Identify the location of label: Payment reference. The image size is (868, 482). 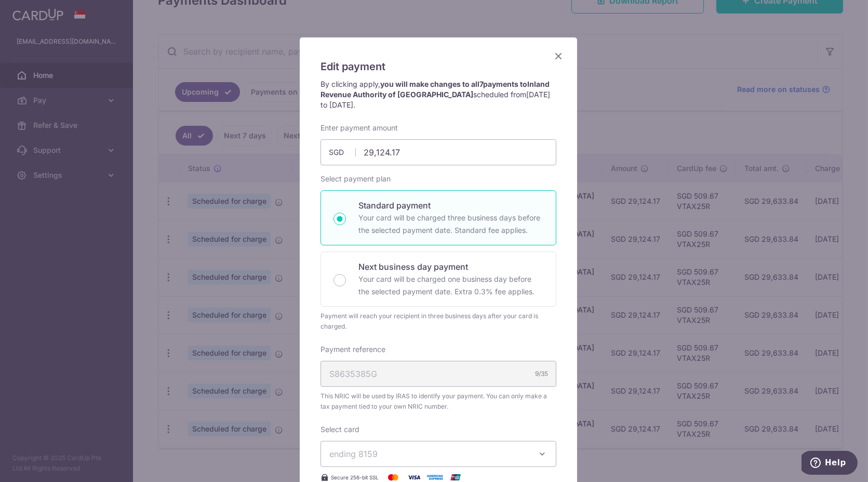
(353, 349).